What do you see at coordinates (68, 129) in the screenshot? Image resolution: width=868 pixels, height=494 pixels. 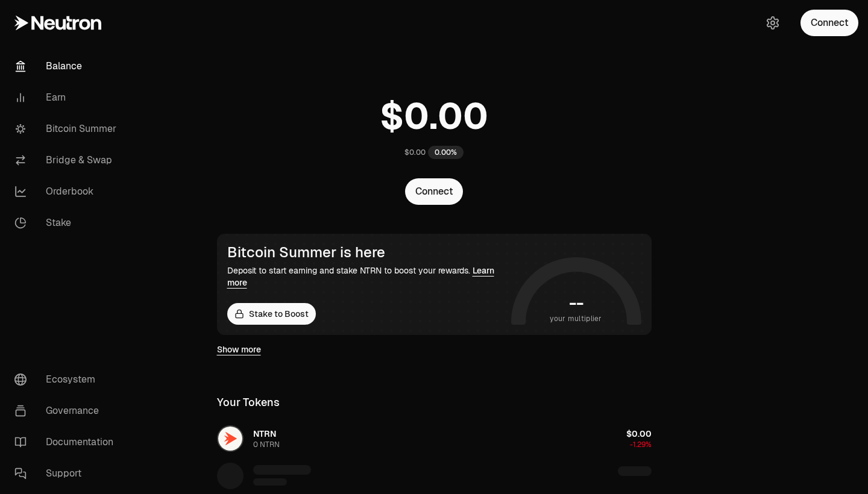 I see `a: Bitcoin Summer` at bounding box center [68, 129].